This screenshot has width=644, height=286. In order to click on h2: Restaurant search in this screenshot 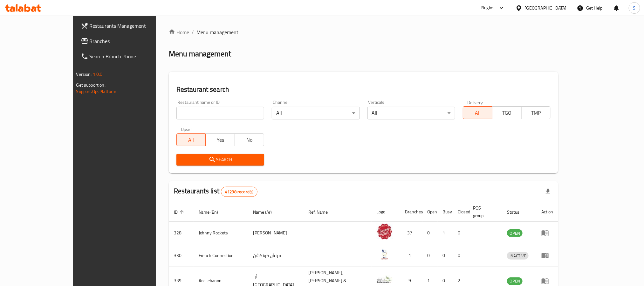, I will do `click(364, 89)`.